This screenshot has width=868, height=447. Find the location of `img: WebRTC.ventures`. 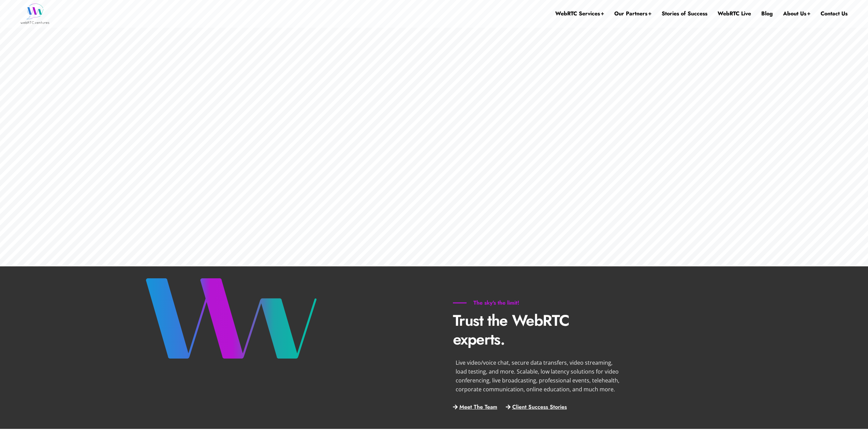

img: WebRTC.ventures is located at coordinates (35, 13).